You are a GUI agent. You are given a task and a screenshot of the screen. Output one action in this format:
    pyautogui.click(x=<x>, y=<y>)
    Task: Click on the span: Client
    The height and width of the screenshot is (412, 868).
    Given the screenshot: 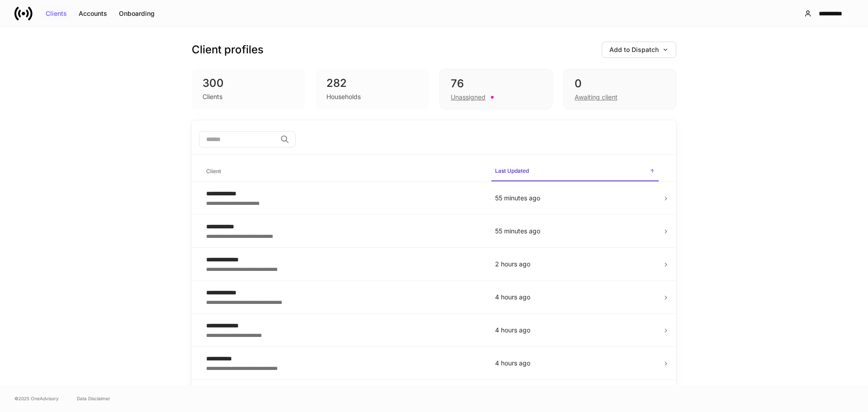 What is the action you would take?
    pyautogui.click(x=343, y=171)
    